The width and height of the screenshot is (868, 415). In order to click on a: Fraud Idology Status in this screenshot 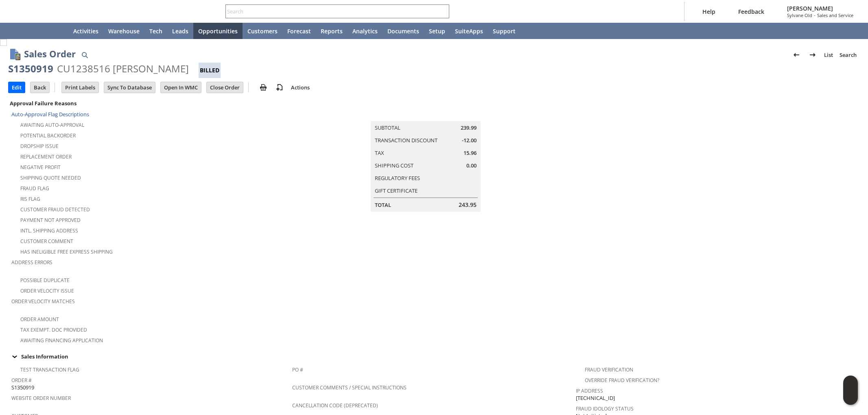, I will do `click(605, 409)`.